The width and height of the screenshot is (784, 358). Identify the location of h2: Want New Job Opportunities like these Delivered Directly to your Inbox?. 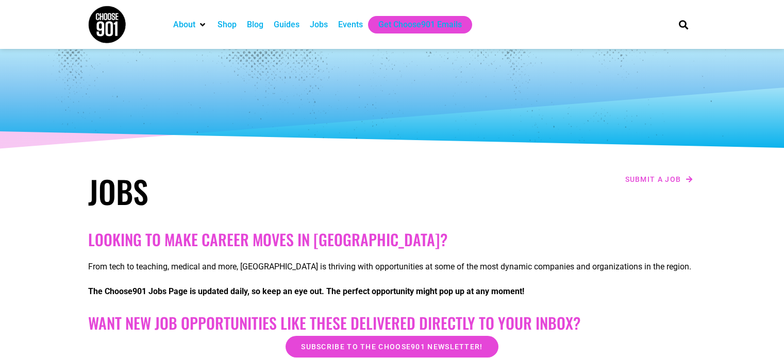
(392, 323).